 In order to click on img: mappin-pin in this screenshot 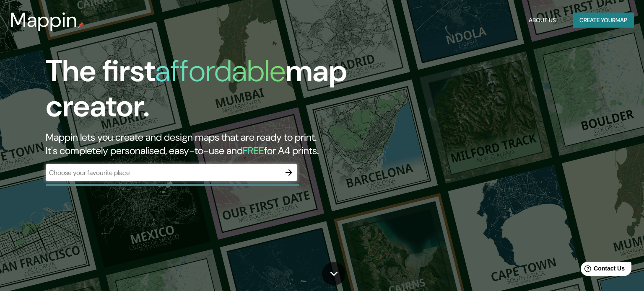, I will do `click(81, 25)`.